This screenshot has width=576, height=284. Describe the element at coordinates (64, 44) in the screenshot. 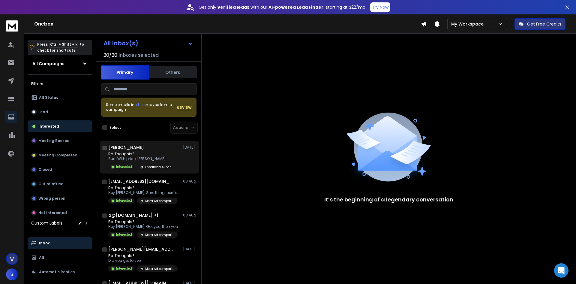

I see `span: Ctrl + Shift + k` at that location.